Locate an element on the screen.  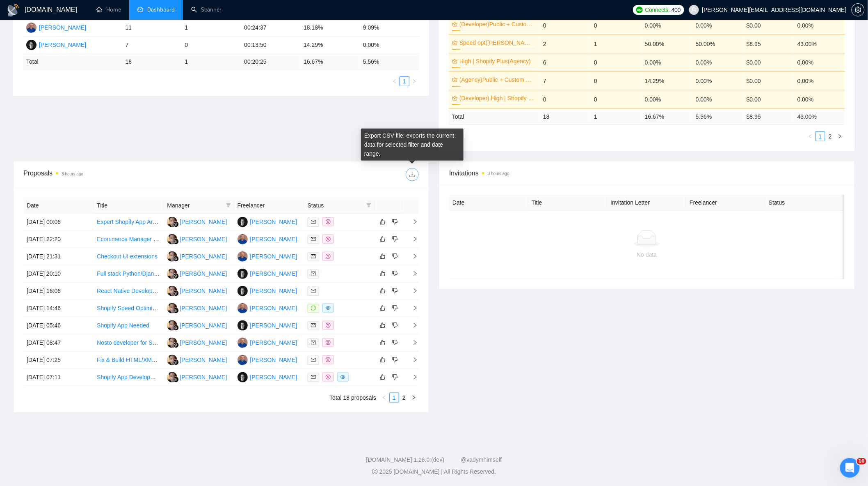
button: left is located at coordinates (394, 81).